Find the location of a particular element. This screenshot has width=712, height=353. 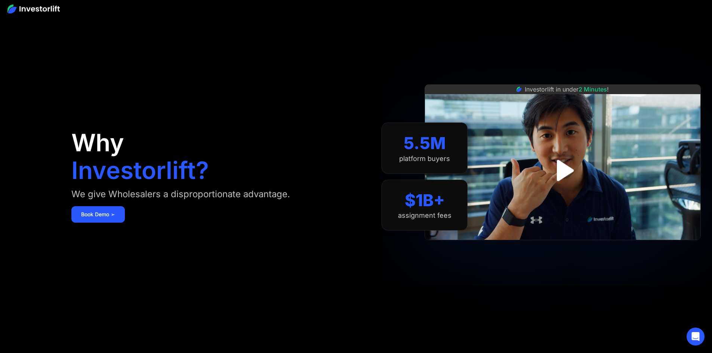

div: Investorlift in under ! is located at coordinates (567, 89).